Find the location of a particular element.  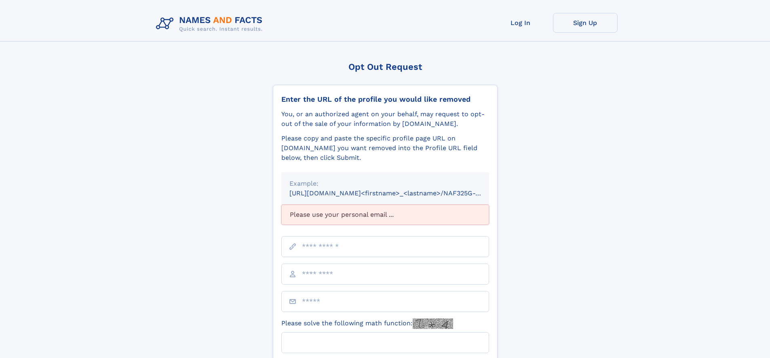

div: Please use your personal email ... is located at coordinates (385, 215).